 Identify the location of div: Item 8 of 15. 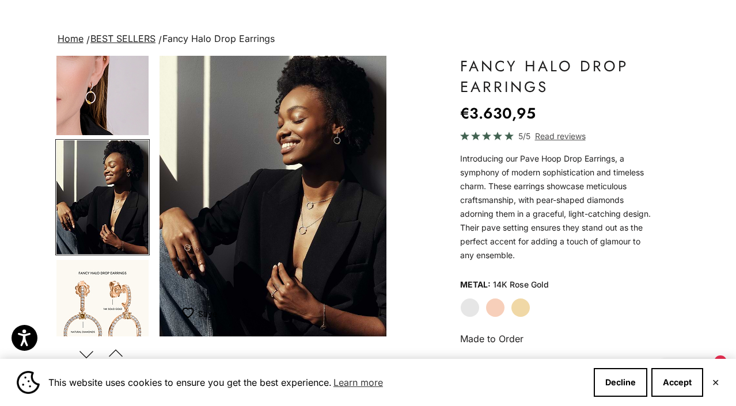
(273, 196).